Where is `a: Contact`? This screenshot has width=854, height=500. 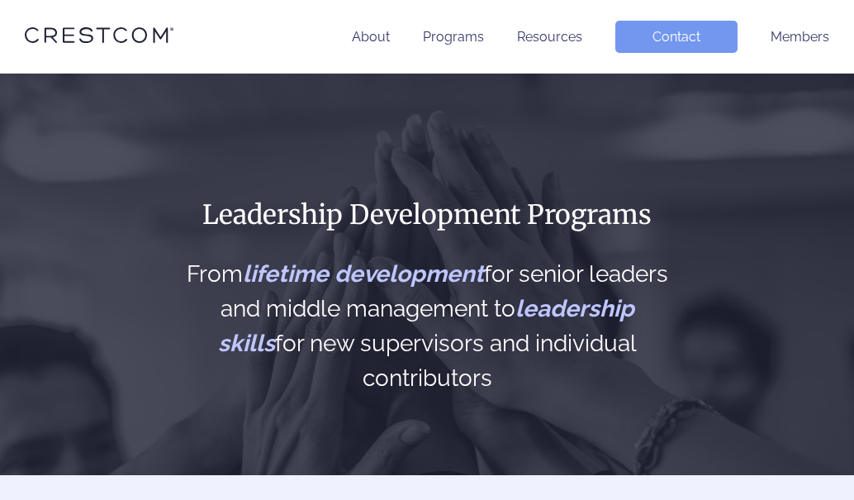
a: Contact is located at coordinates (676, 36).